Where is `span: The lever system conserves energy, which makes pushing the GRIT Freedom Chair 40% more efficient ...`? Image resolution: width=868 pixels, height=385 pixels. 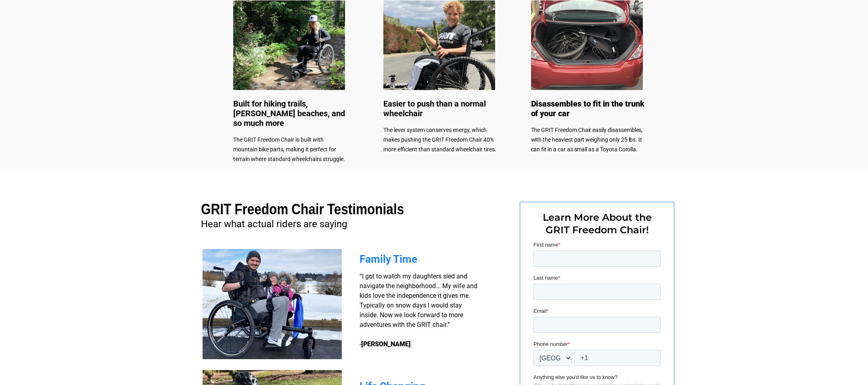 span: The lever system conserves energy, which makes pushing the GRIT Freedom Chair 40% more efficient ... is located at coordinates (440, 139).